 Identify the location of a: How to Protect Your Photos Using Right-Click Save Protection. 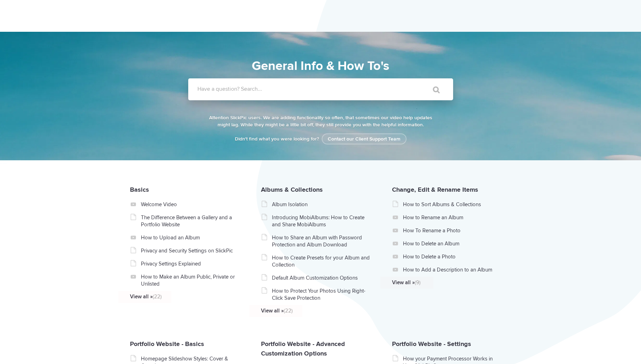
(322, 294).